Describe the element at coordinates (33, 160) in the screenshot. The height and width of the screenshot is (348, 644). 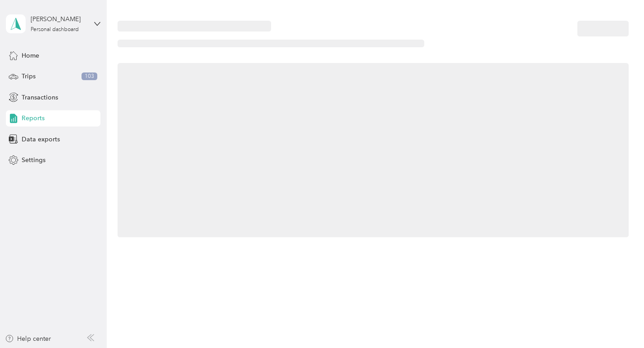
I see `span: Settings` at that location.